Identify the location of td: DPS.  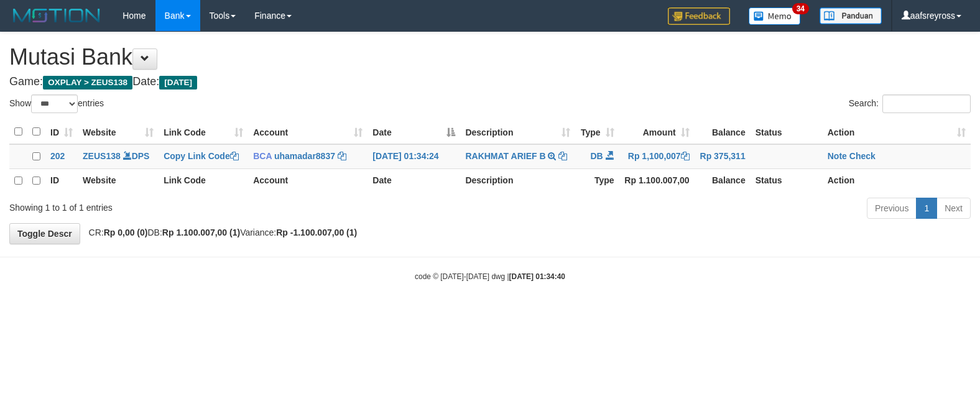
(118, 156).